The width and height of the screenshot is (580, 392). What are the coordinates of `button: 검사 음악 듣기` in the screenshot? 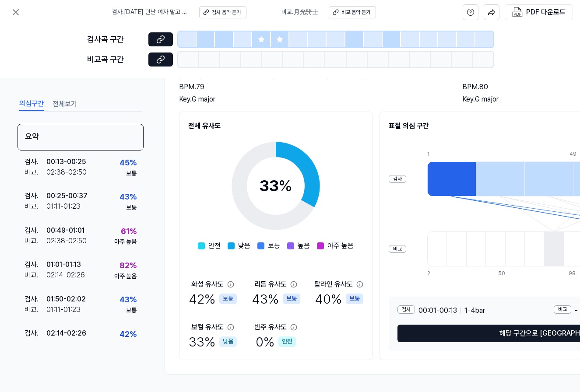 It's located at (222, 12).